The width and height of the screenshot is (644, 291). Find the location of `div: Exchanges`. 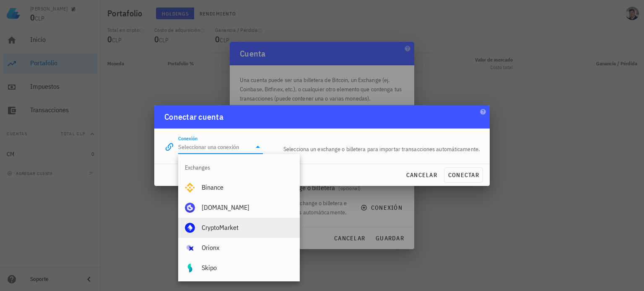

div: Exchanges is located at coordinates (239, 167).